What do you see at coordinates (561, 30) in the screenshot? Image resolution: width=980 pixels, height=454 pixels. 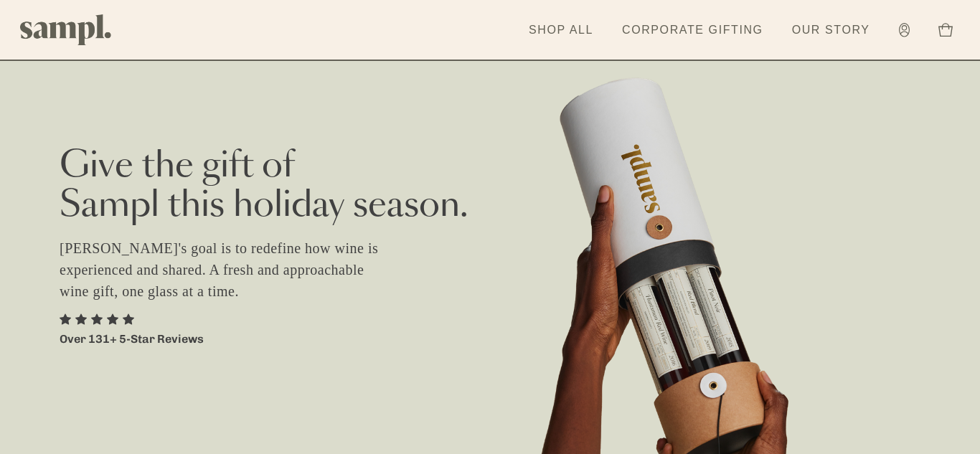 I see `a: Shop All` at bounding box center [561, 30].